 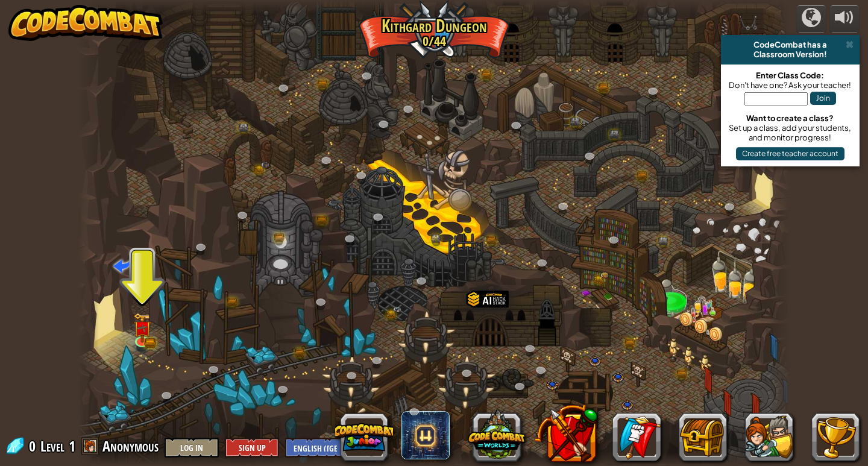 I want to click on img: level-banner-unlock.png, so click(x=142, y=327).